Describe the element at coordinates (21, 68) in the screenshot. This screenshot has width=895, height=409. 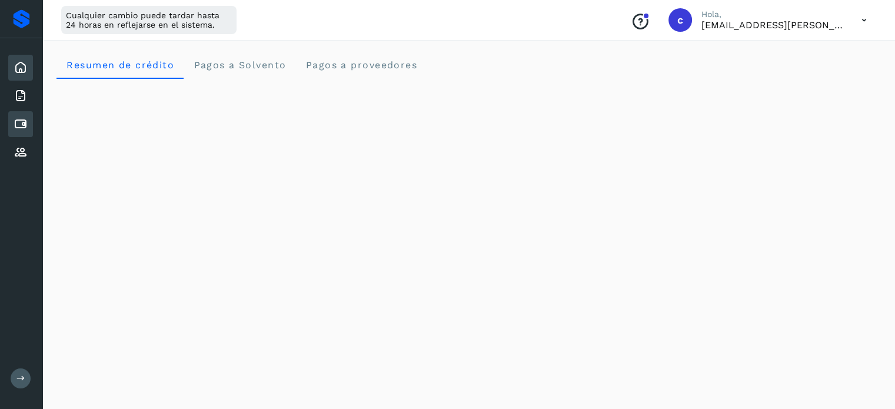
I see `div: Inicio` at that location.